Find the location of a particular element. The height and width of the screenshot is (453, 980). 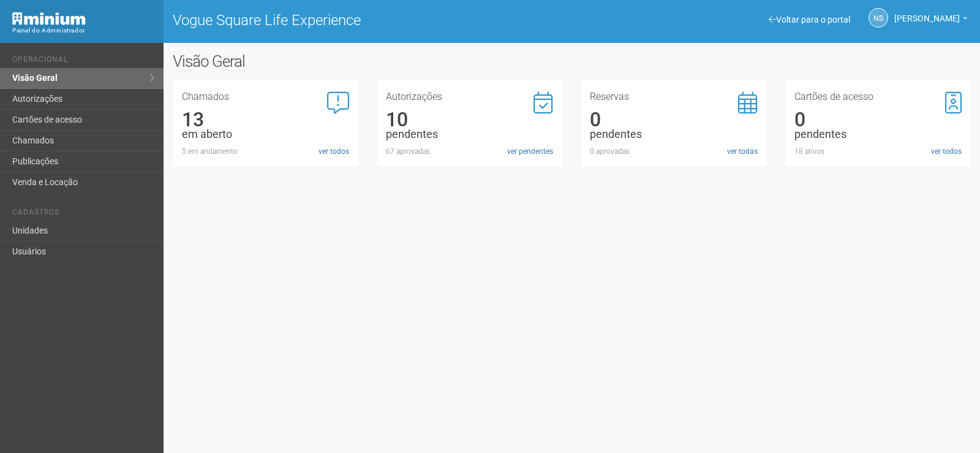

li: Cadastros is located at coordinates (83, 214).